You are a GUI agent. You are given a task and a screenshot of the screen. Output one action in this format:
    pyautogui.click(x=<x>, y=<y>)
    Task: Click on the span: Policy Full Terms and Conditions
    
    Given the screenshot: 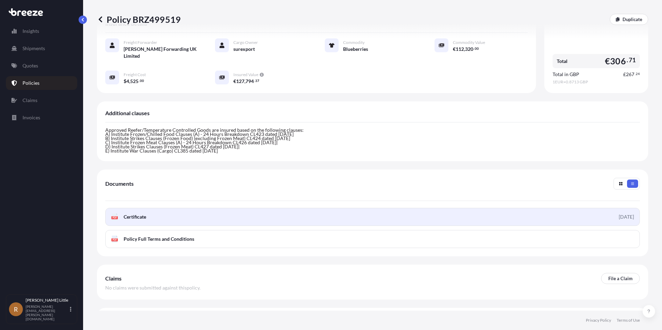 What is the action you would take?
    pyautogui.click(x=159, y=239)
    